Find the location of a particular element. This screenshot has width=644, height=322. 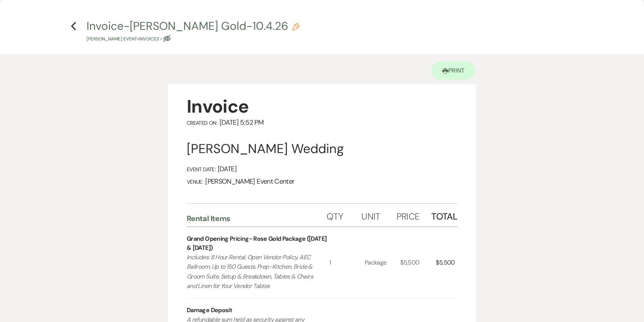

span: Created On: is located at coordinates (202, 122).